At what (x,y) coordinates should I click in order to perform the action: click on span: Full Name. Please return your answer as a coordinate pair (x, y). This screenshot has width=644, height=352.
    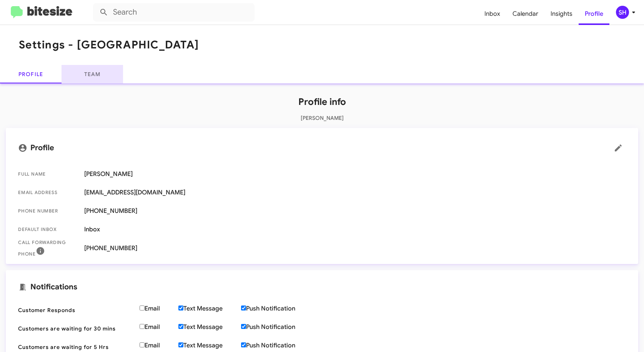
    Looking at the image, I should click on (48, 174).